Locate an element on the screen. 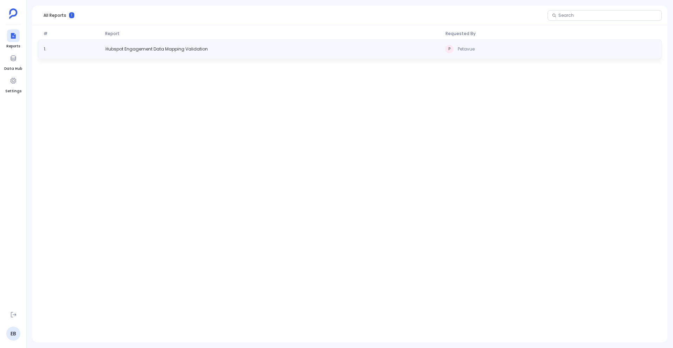 Image resolution: width=673 pixels, height=348 pixels. button: Hubspot Engagement Data Mapping Validation is located at coordinates (157, 49).